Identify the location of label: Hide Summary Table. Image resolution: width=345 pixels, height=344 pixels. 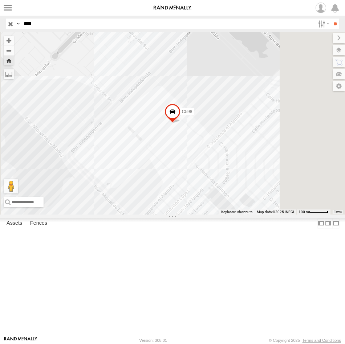
(336, 223).